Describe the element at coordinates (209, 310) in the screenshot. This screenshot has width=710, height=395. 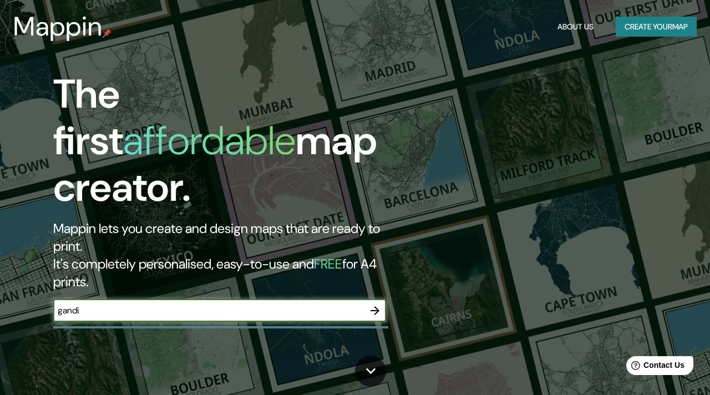
I see `input: Choose your favourite place` at that location.